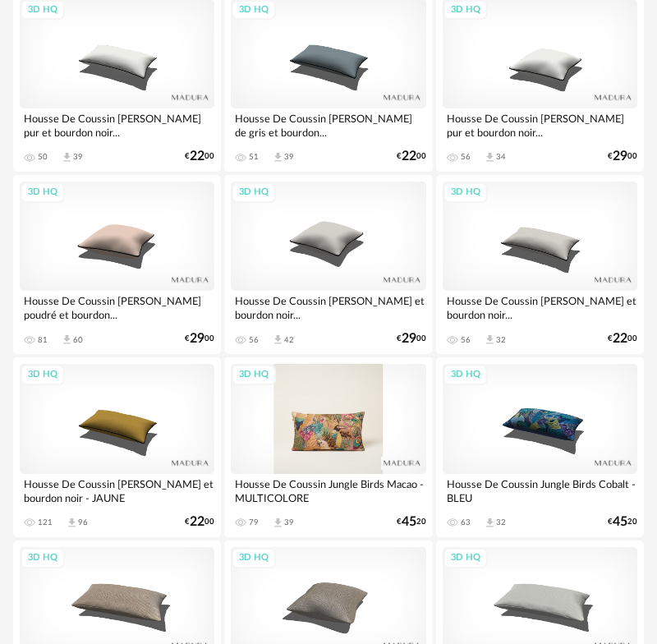 The height and width of the screenshot is (644, 657). What do you see at coordinates (43, 156) in the screenshot?
I see `div: 50` at bounding box center [43, 156].